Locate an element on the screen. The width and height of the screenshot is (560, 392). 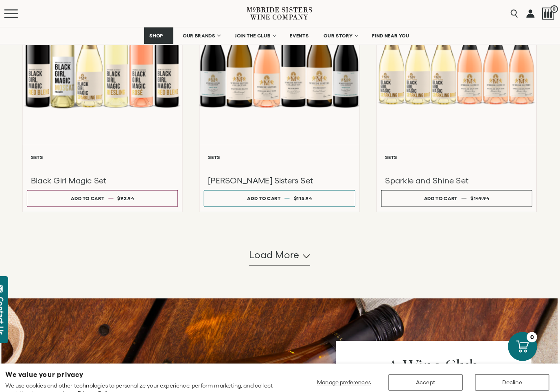
span: EVENTS is located at coordinates (299, 35).